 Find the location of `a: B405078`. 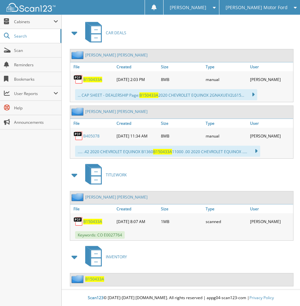

a: B405078 is located at coordinates (91, 136).